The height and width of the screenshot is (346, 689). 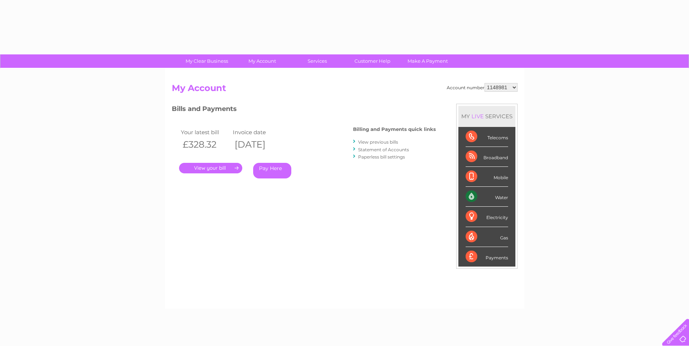 What do you see at coordinates (487, 137) in the screenshot?
I see `div: Telecoms` at bounding box center [487, 137].